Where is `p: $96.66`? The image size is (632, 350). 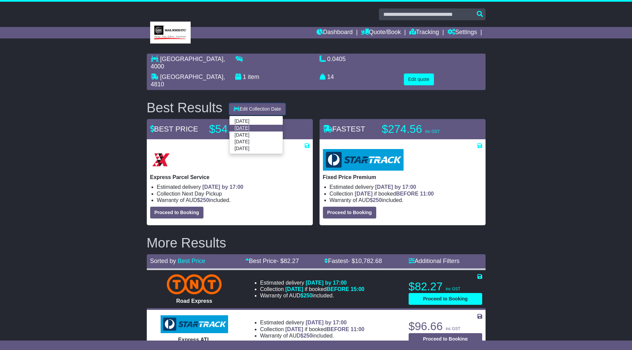 p: $96.66 is located at coordinates (445, 326).